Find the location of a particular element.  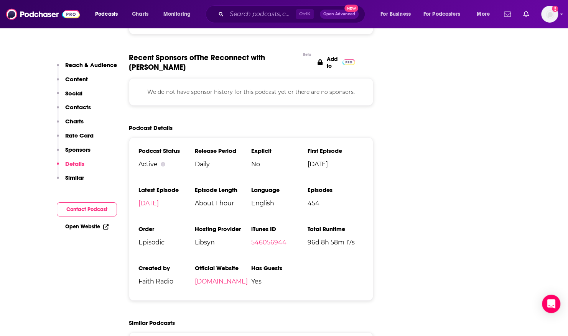

span: New is located at coordinates (351, 8).